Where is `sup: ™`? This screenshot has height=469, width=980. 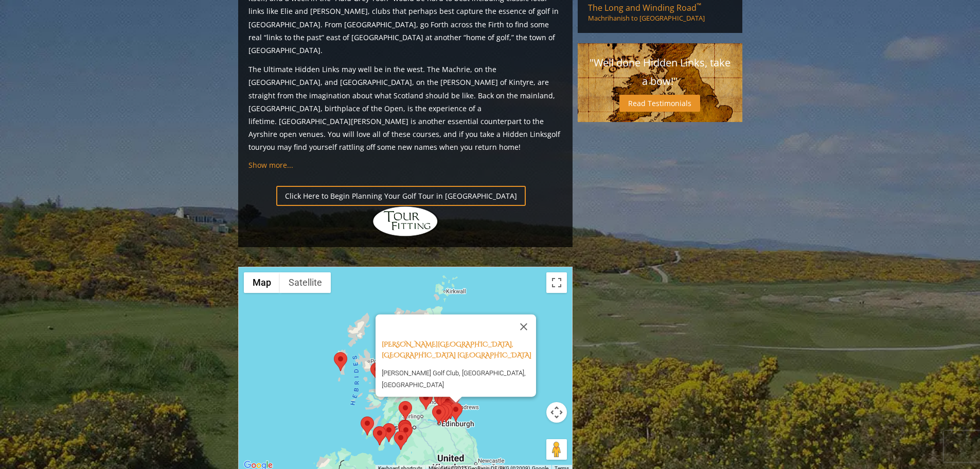
sup: ™ is located at coordinates (698, 5).